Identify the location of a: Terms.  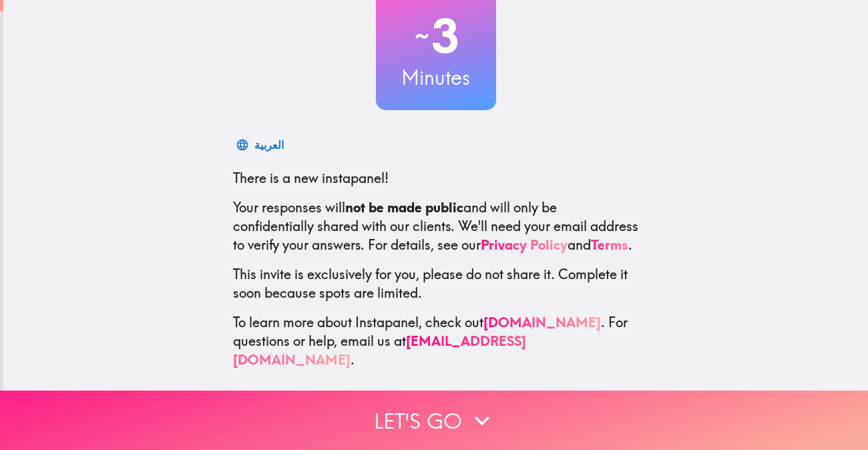
(610, 244).